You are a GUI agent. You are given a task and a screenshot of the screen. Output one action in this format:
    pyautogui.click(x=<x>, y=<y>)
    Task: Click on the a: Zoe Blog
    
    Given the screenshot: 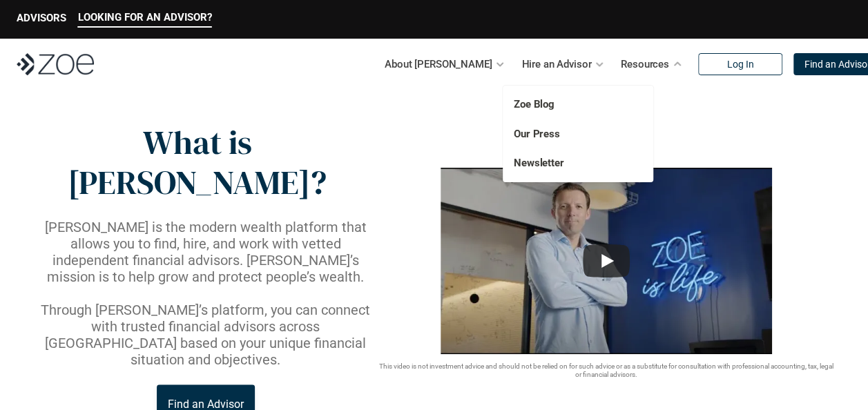 What is the action you would take?
    pyautogui.click(x=534, y=104)
    